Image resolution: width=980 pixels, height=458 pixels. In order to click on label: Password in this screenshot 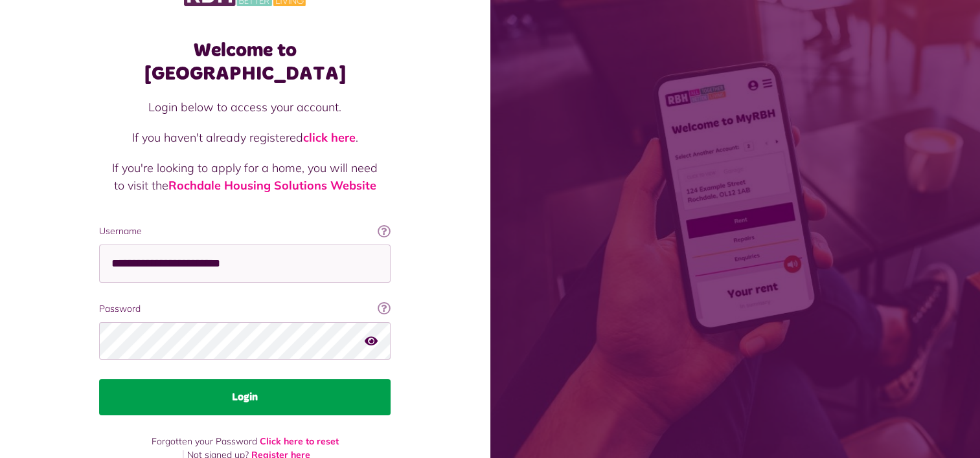, I will do `click(245, 309)`.